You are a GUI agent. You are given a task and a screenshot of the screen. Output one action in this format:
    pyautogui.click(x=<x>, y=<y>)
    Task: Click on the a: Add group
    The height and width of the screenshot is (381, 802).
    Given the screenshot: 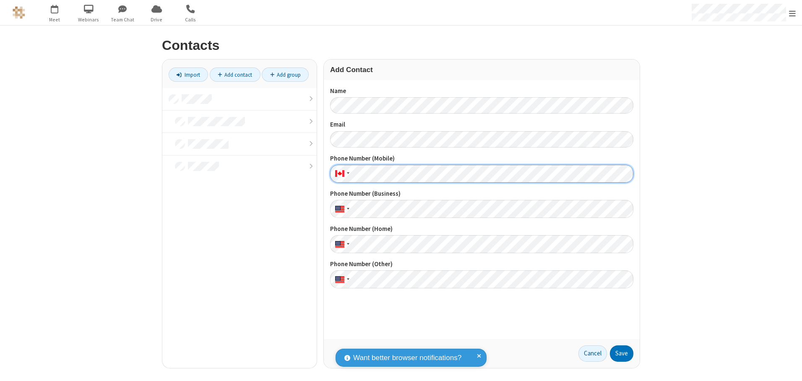 What is the action you would take?
    pyautogui.click(x=285, y=75)
    